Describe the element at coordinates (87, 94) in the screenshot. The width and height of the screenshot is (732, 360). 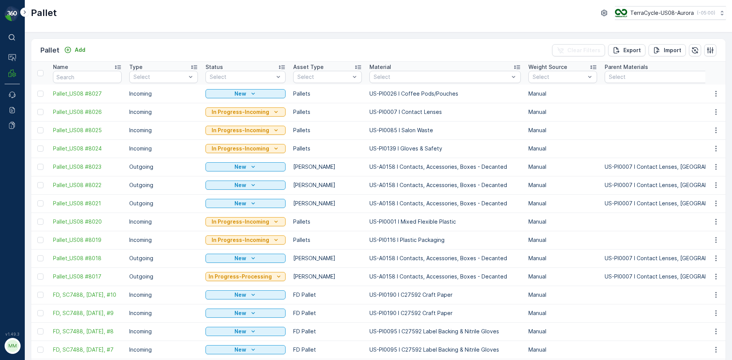
I see `a: Pallet_US08 #8027` at that location.